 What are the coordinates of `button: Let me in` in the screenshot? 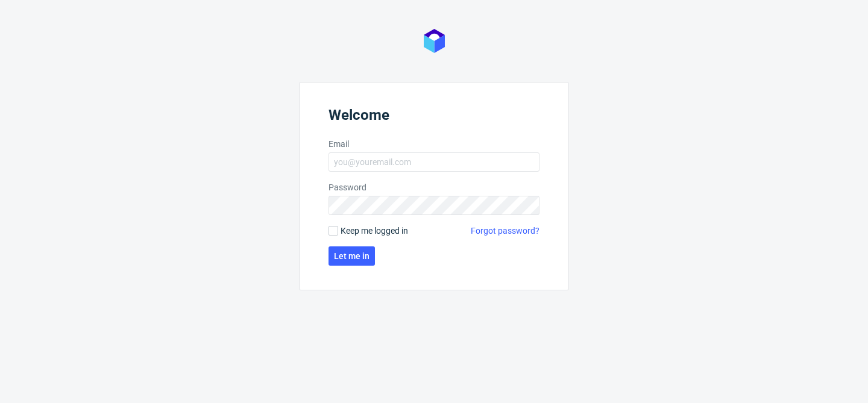 It's located at (351, 256).